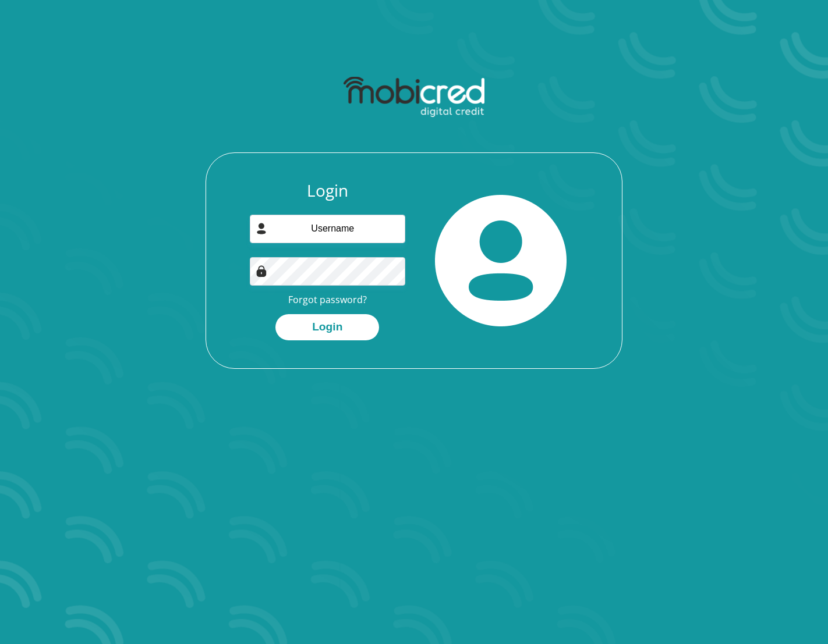  What do you see at coordinates (327, 300) in the screenshot?
I see `a: Forgot password?` at bounding box center [327, 300].